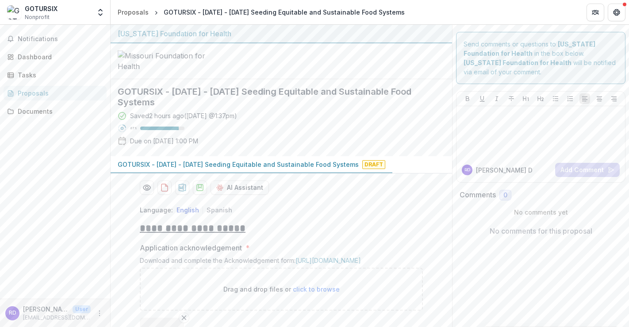  What do you see at coordinates (505, 195) in the screenshot?
I see `span: 0` at bounding box center [505, 195].